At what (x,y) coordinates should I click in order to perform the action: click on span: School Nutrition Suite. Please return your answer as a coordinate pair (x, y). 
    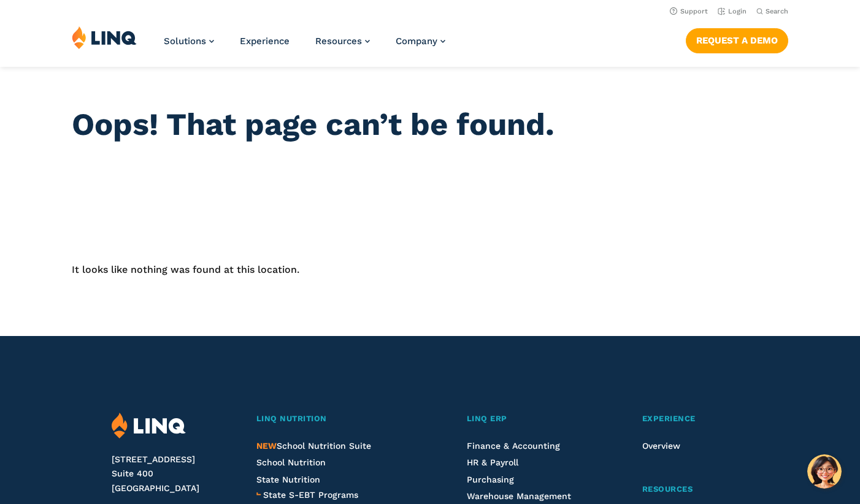
    Looking at the image, I should click on (314, 446).